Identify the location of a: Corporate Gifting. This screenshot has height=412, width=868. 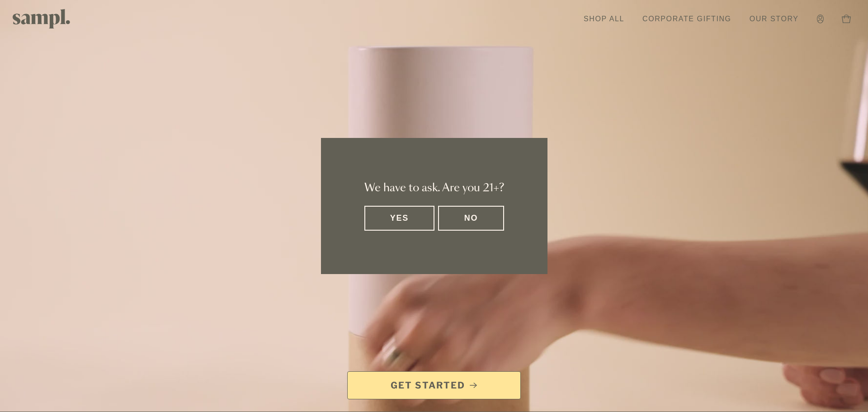
(687, 19).